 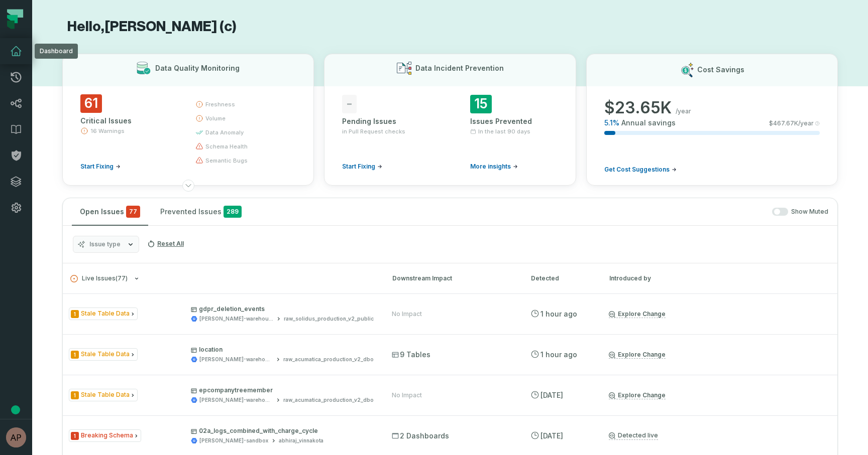 What do you see at coordinates (165, 244) in the screenshot?
I see `button: Reset All` at bounding box center [165, 244].